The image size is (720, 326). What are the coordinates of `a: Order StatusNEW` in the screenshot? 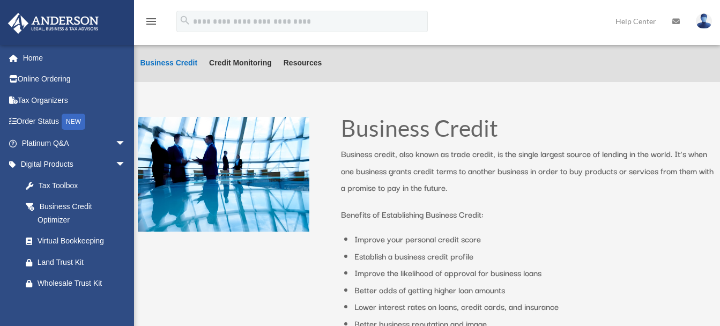 It's located at (75, 122).